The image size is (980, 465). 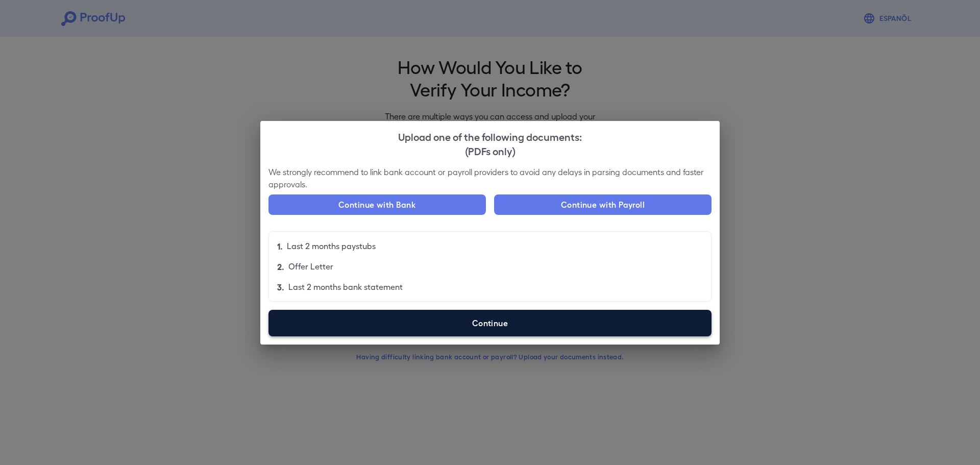 I want to click on p: Last 2 months paystubs, so click(x=331, y=246).